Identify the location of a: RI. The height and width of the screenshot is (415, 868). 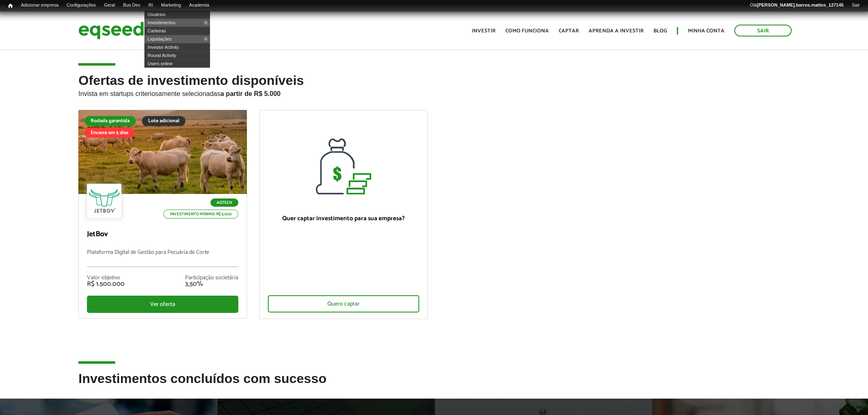
(151, 6).